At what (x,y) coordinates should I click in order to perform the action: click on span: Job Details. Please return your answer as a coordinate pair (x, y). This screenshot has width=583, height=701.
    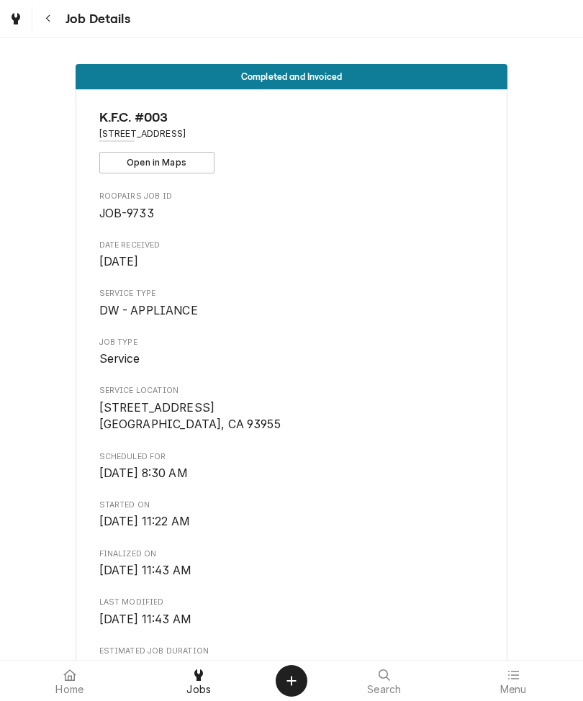
    Looking at the image, I should click on (96, 19).